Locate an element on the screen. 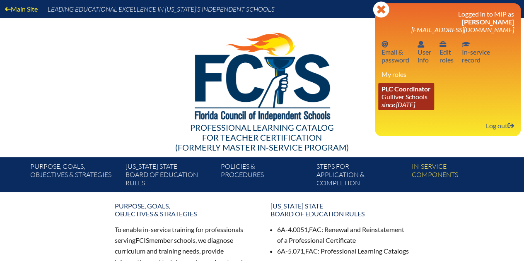 Image resolution: width=524 pixels, height=261 pixels. svg: Log out is located at coordinates (510, 126).